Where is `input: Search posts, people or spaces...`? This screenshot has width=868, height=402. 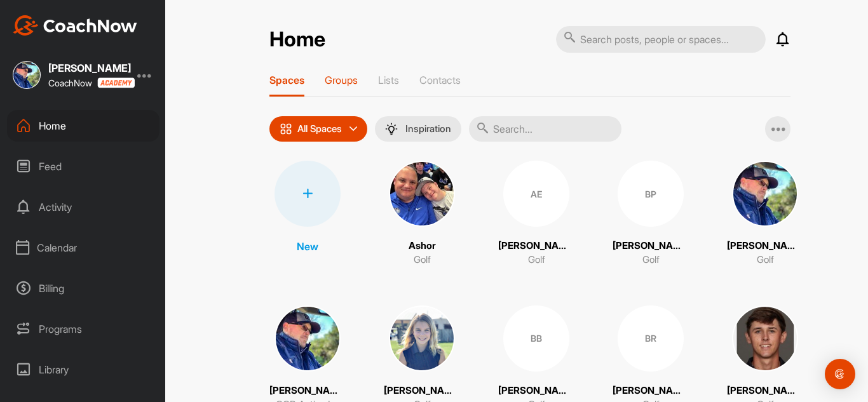 input: Search posts, people or spaces... is located at coordinates (660, 39).